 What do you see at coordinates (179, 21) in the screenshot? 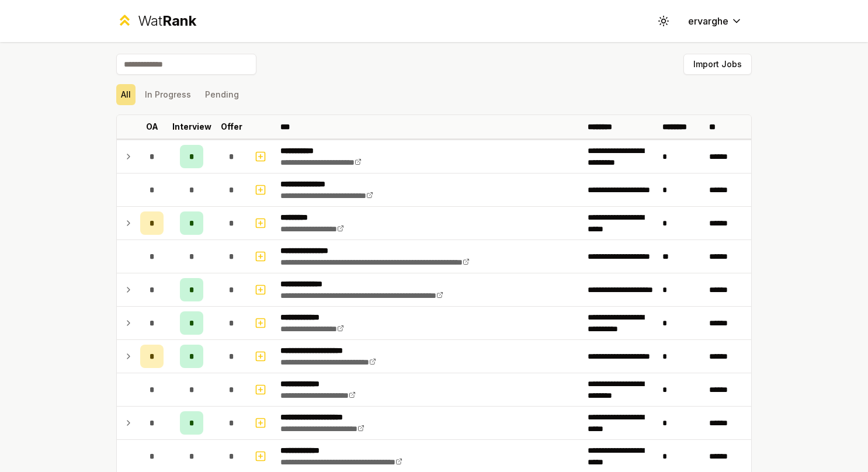
I see `span: Rank` at bounding box center [179, 21].